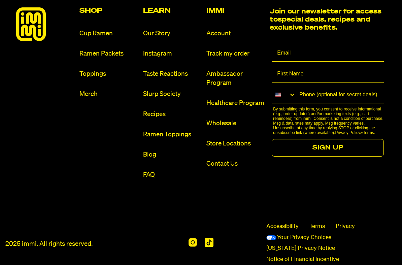 Image resolution: width=402 pixels, height=265 pixels. Describe the element at coordinates (172, 74) in the screenshot. I see `a: Taste Reactions` at that location.